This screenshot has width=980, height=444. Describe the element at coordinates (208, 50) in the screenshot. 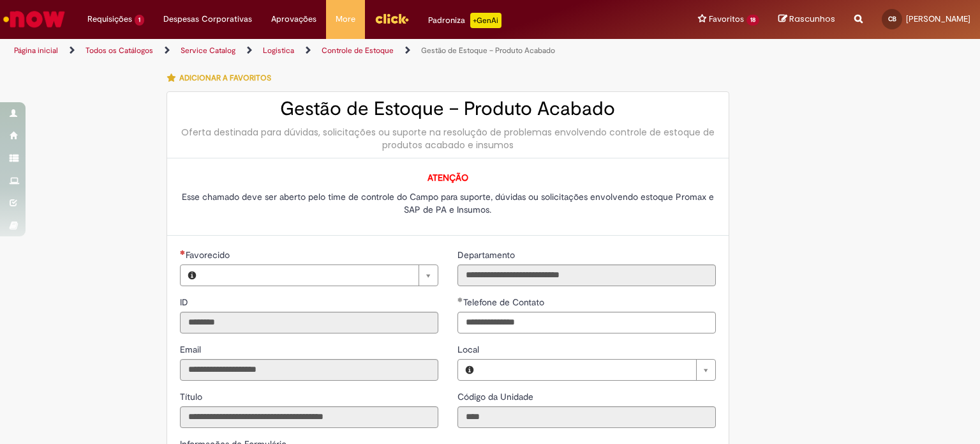

I see `a: Service Catalog` at that location.